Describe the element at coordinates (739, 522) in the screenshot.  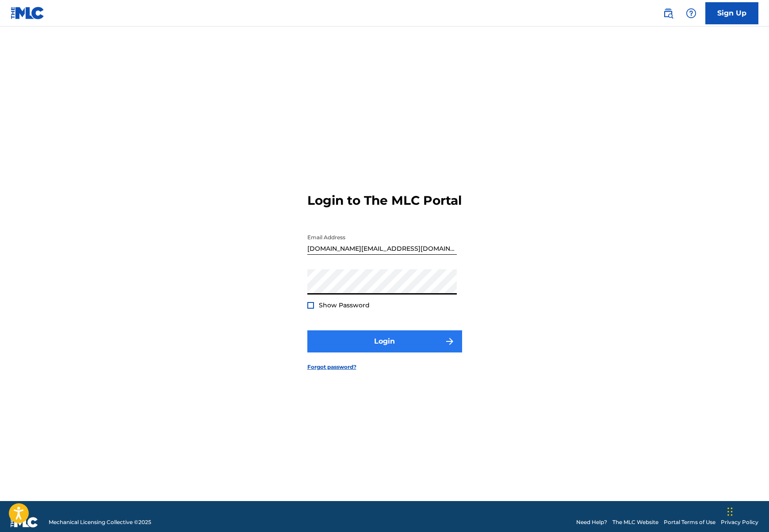
I see `a: Privacy Policy` at that location.